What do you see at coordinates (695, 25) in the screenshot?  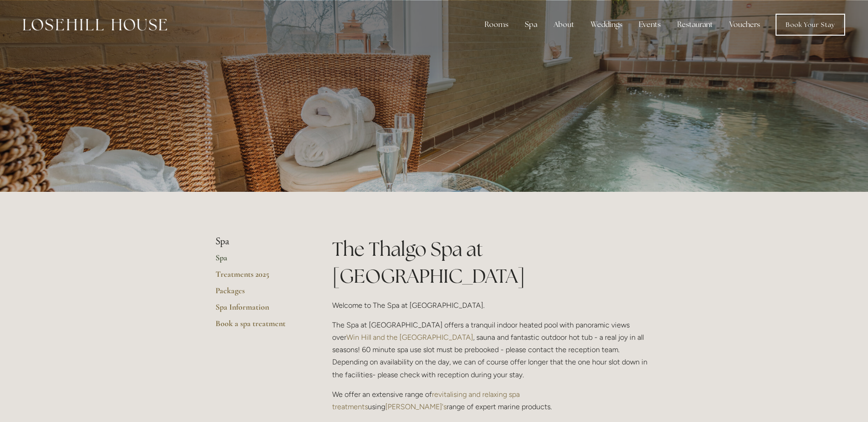 I see `div: Restaurant` at bounding box center [695, 25].